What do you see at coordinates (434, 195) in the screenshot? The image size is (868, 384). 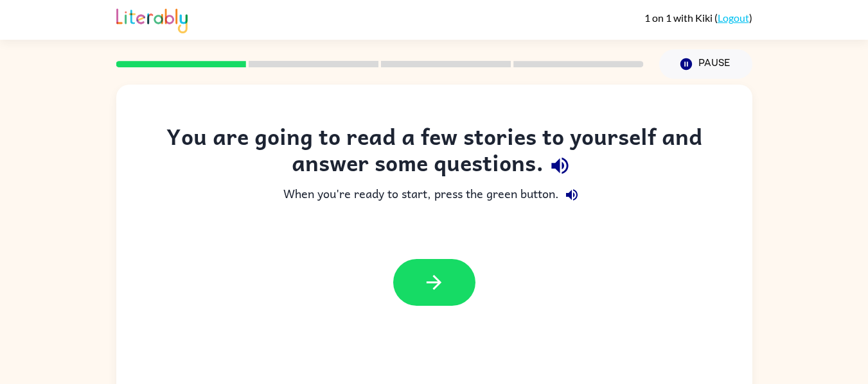 I see `div: When you're ready to start, press the green button.` at bounding box center [434, 195].